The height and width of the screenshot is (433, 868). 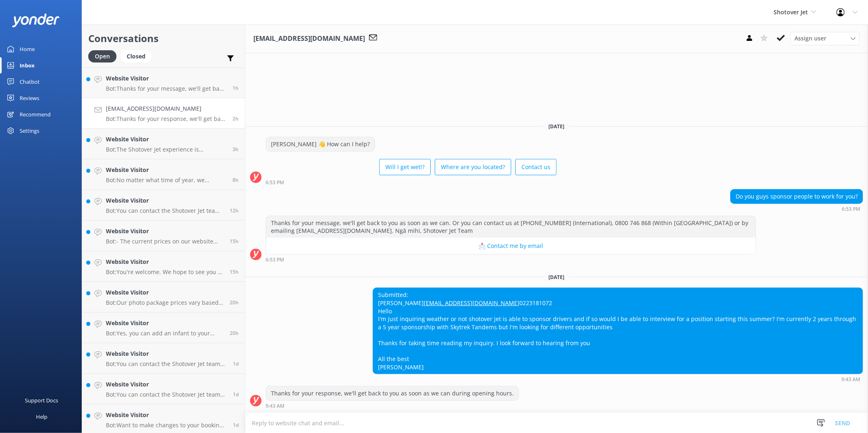 What do you see at coordinates (234, 210) in the screenshot?
I see `span: 11:09pm 19-Aug-2025 (UTC +12:00) Pacific/Auckland` at bounding box center [234, 210].